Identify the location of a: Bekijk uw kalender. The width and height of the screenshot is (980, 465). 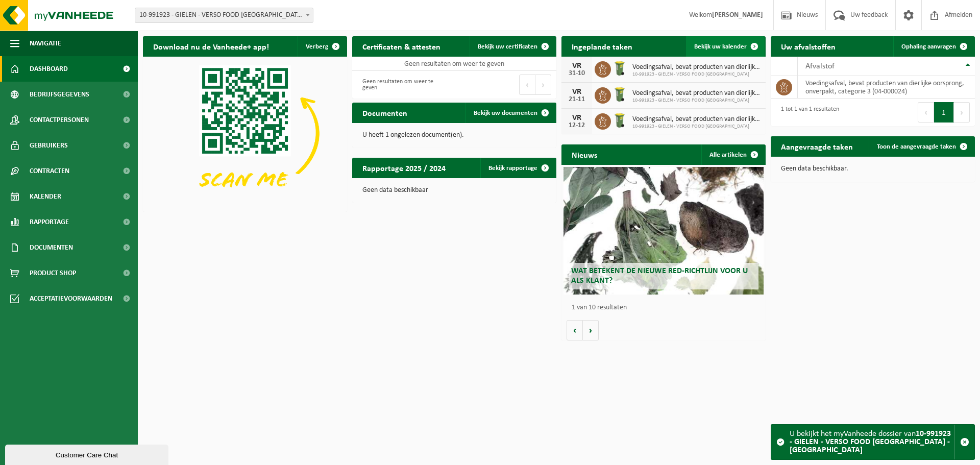
(725, 47).